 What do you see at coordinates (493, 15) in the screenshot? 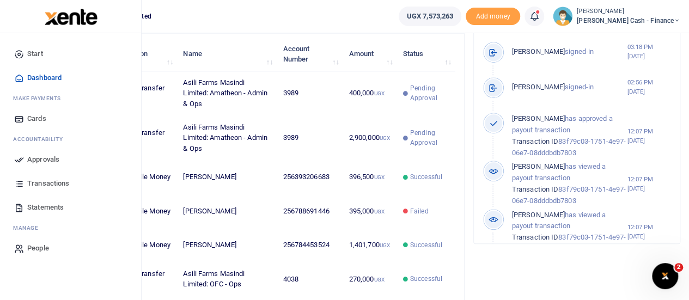
I see `a: Add money` at bounding box center [493, 15].